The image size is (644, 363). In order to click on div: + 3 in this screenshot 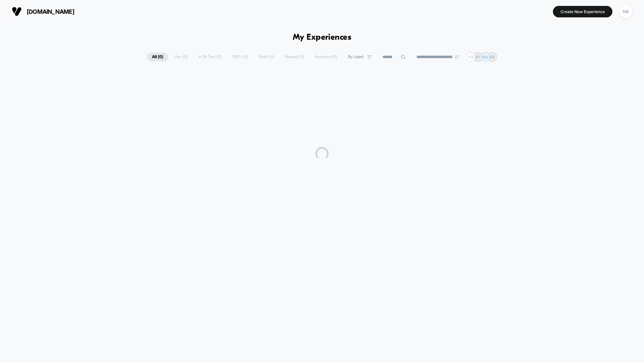, I will do `click(470, 57)`.